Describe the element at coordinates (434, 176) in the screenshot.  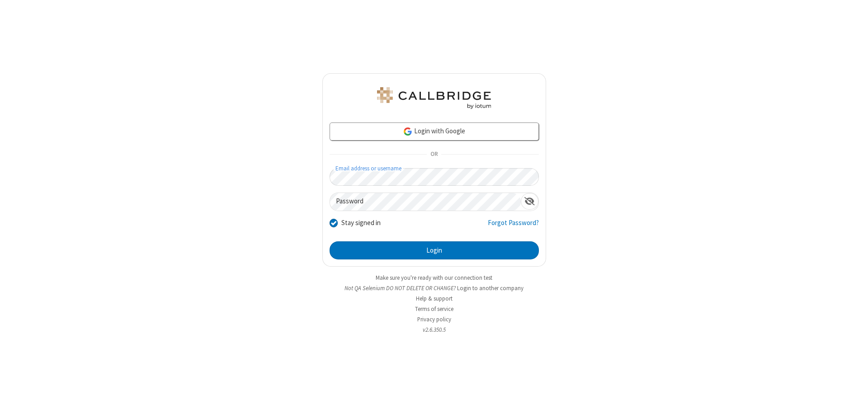
I see `input: Email address or username` at that location.